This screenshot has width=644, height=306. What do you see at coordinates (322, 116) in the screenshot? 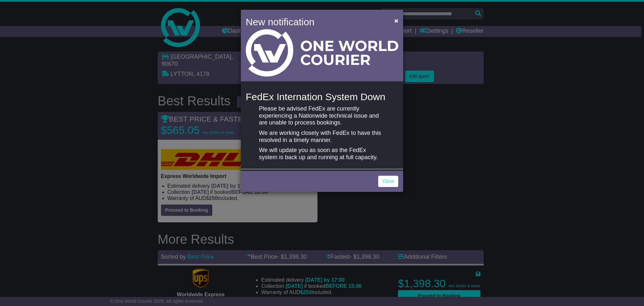
I see `p: Please be advised FedEx are currently experiencing a Nationwide technical issue and are unable to...` at bounding box center [322, 116].